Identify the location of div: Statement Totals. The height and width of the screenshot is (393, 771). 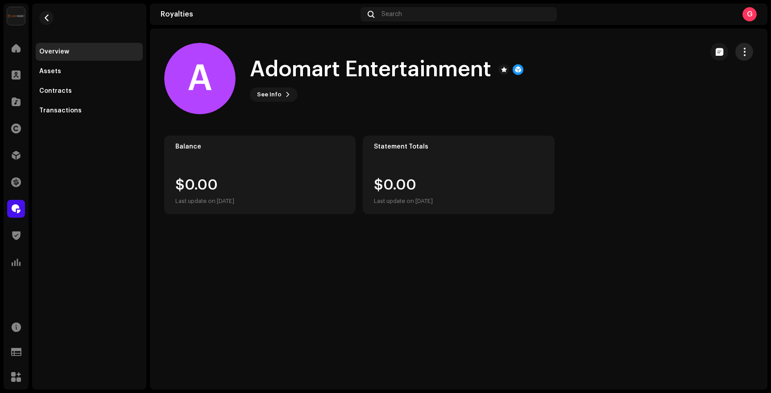
(458, 147).